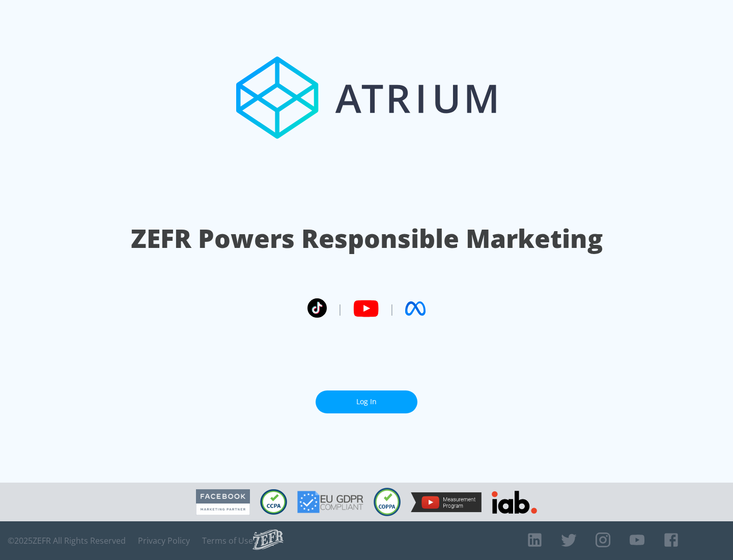  What do you see at coordinates (164, 540) in the screenshot?
I see `a: Privacy Policy` at bounding box center [164, 540].